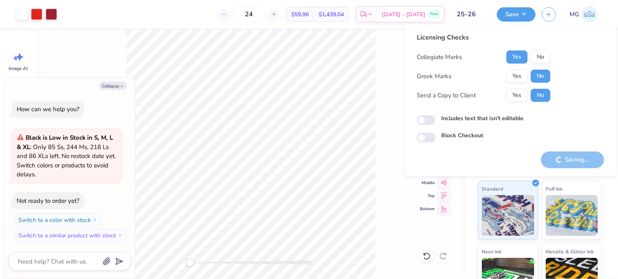 The height and width of the screenshot is (279, 618). I want to click on img: Switch to a similar product with stock, so click(120, 235).